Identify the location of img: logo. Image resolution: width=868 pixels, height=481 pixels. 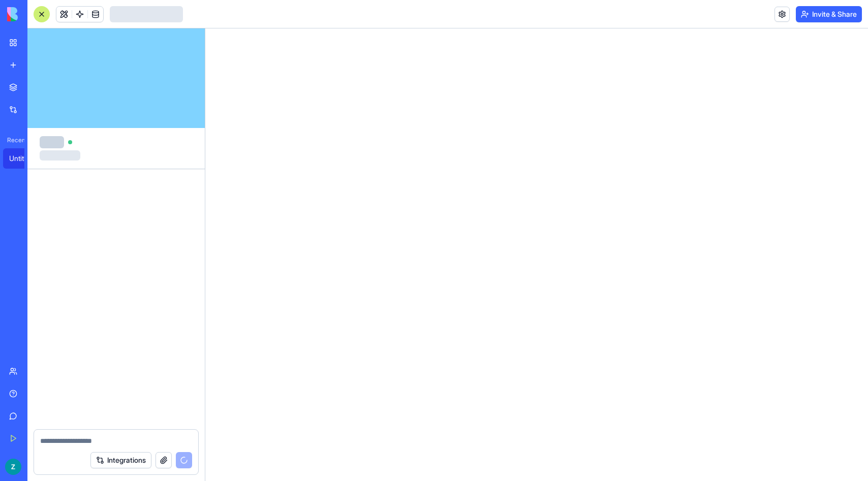
(38, 15).